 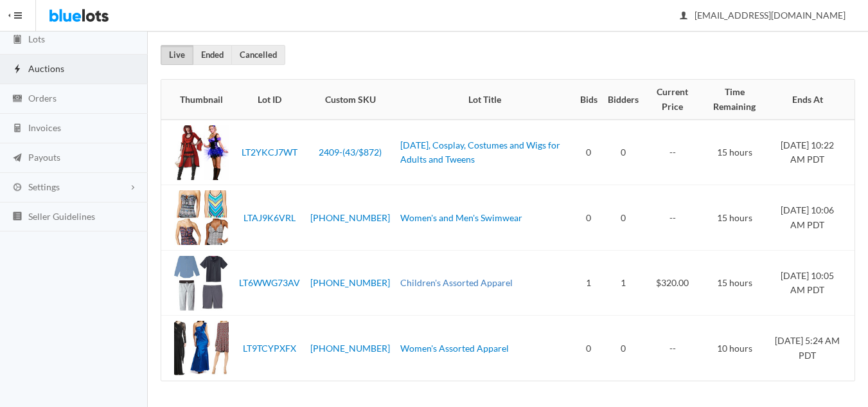 I want to click on a: LT6WWG73AV, so click(x=269, y=282).